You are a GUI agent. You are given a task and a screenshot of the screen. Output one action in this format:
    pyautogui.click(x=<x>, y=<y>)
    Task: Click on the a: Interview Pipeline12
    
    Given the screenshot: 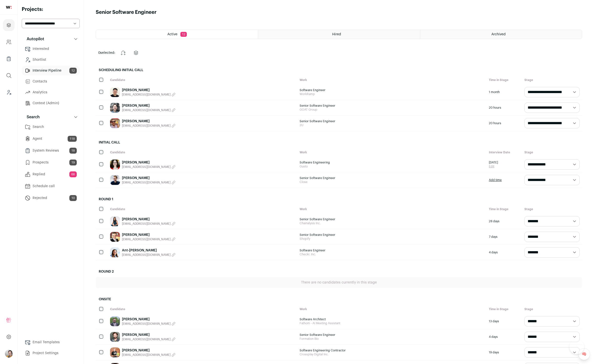 What is the action you would take?
    pyautogui.click(x=51, y=71)
    